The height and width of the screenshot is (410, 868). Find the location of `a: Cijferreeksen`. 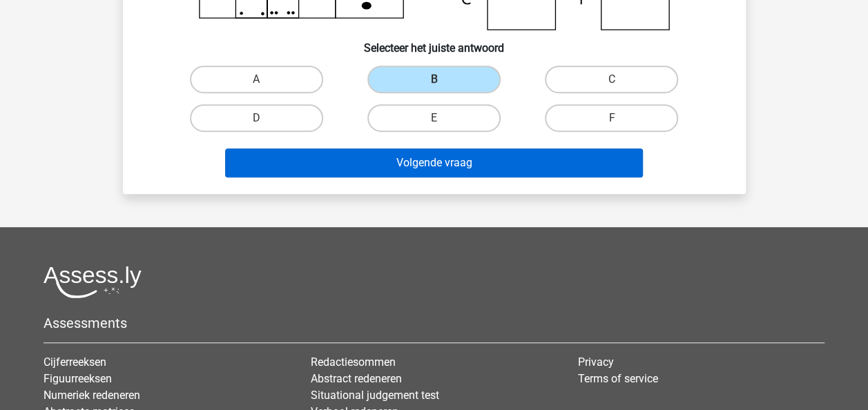

a: Cijferreeksen is located at coordinates (75, 362).